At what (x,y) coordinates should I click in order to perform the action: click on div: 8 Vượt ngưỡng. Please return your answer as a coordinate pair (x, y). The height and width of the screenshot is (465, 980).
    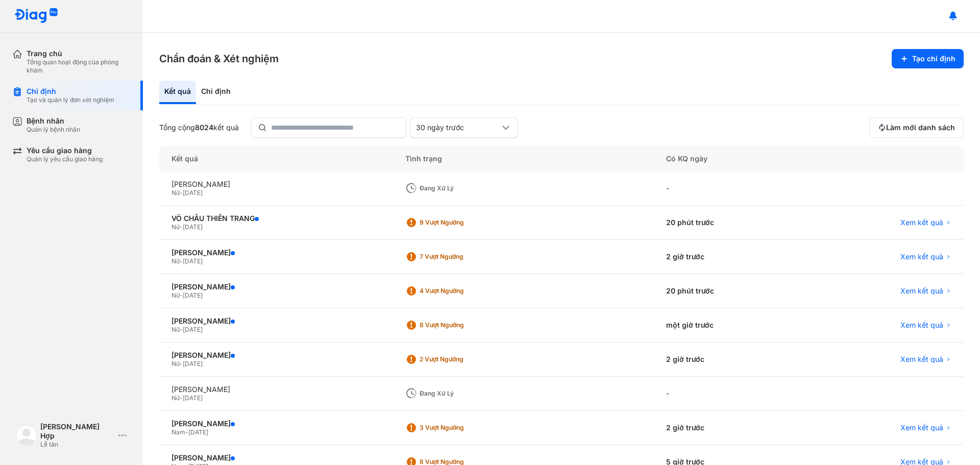
    Looking at the image, I should click on (460, 325).